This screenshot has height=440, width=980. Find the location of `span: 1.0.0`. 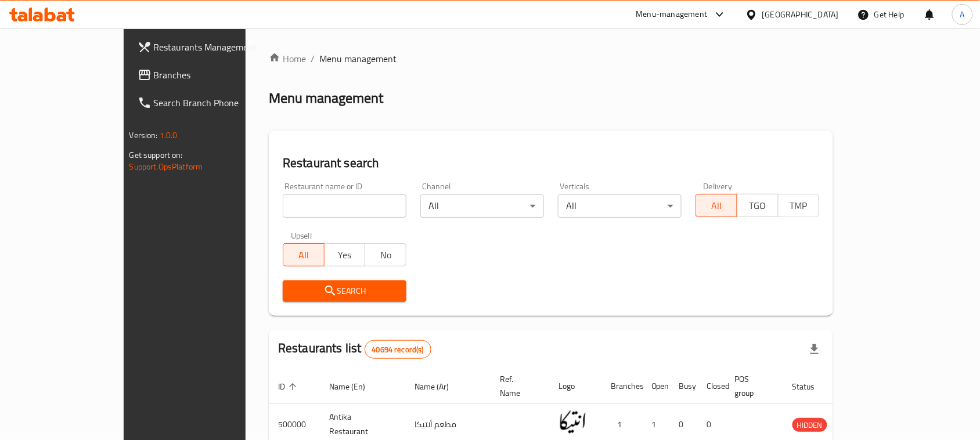

span: 1.0.0 is located at coordinates (168, 135).